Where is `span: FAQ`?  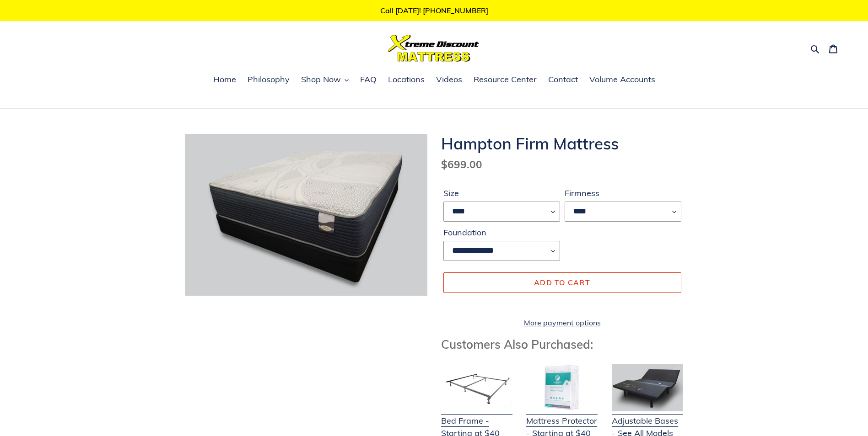 span: FAQ is located at coordinates (368, 80).